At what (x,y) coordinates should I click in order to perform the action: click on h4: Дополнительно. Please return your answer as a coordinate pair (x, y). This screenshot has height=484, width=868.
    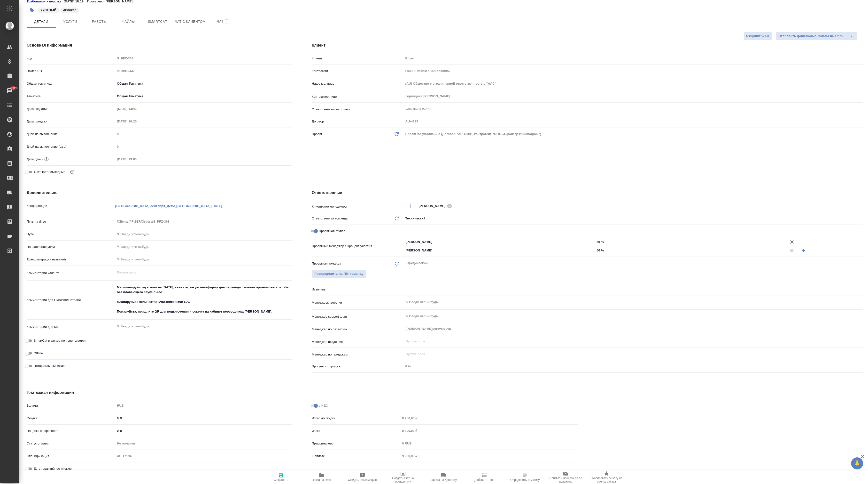
    Looking at the image, I should click on (160, 193).